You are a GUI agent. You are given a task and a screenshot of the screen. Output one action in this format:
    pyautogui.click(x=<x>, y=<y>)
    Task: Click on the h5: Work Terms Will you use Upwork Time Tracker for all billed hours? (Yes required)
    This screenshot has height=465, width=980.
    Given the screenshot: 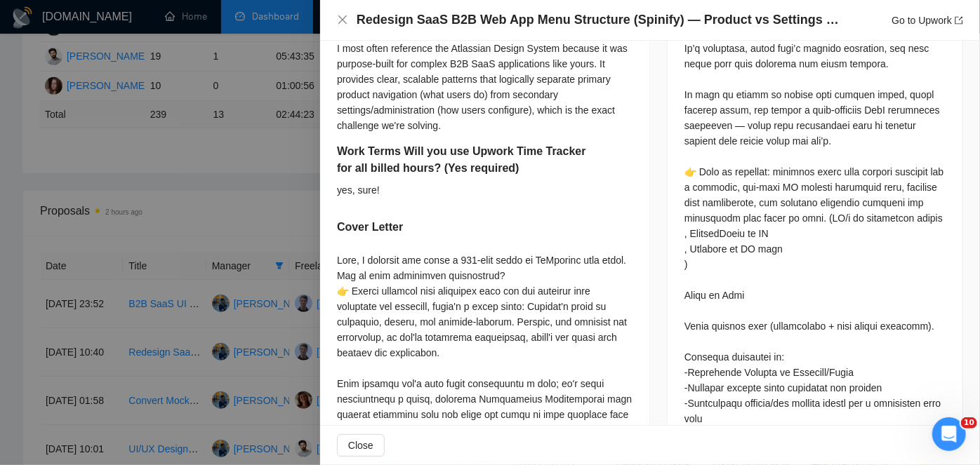 What is the action you would take?
    pyautogui.click(x=462, y=160)
    